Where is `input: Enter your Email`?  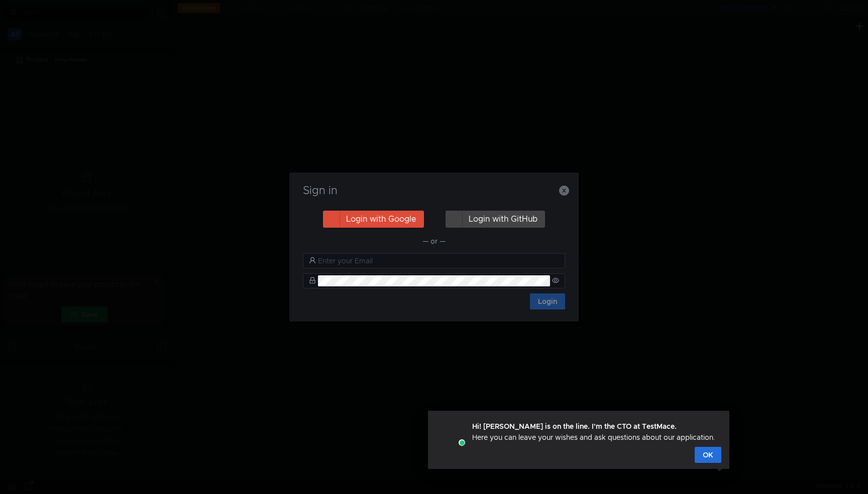 input: Enter your Email is located at coordinates (438, 261).